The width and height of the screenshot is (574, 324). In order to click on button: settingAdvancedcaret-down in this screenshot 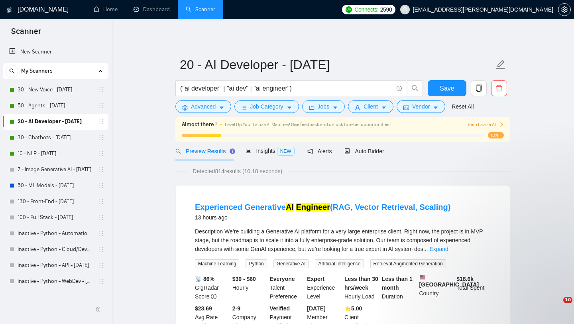, I will do `click(203, 107)`.